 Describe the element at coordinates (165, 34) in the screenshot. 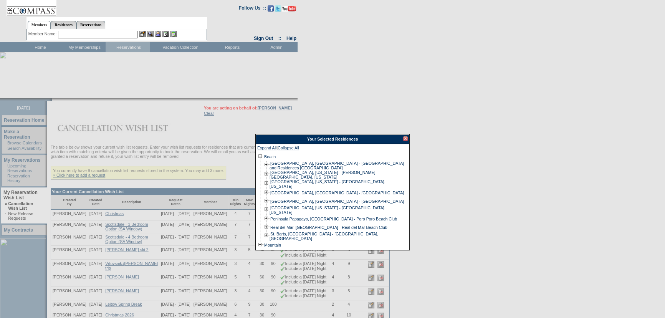

I see `img: Reservations` at that location.